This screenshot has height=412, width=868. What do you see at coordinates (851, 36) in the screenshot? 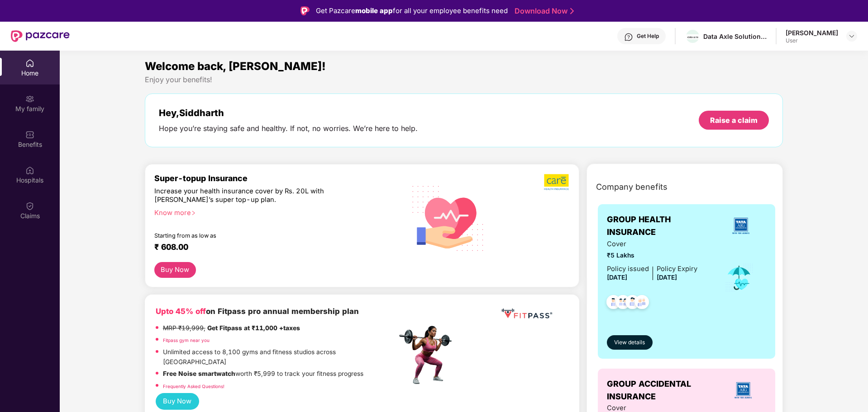
I see `img: svg+xml;base64,PHN2ZyBpZD0iRHJvcGRvd24tMzJ4MzIiIHhtbG5zPSJodHRwOi8vd3d3LnczLm9yZy8yMDAwL3N2ZyIgd2...` at bounding box center [851, 36].